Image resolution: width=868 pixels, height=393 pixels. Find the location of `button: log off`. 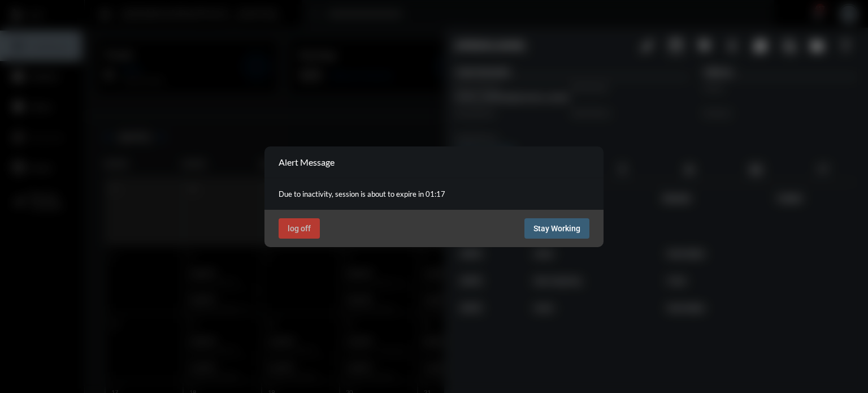

button: log off is located at coordinates (299, 229).